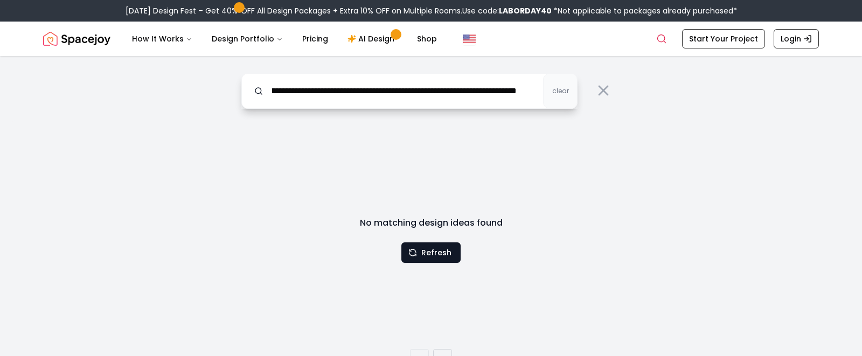  Describe the element at coordinates (284, 39) in the screenshot. I see `nav: Main` at that location.